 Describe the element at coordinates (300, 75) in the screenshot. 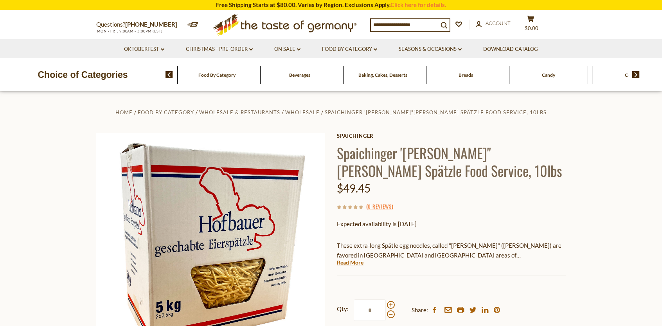

I see `span: Beverages` at that location.